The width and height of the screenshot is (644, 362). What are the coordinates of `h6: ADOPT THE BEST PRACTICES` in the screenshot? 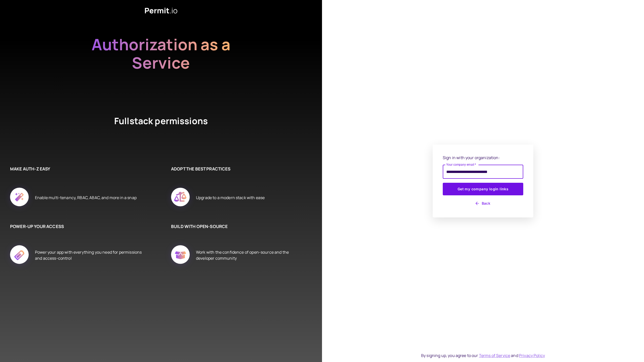 It's located at (239, 169).